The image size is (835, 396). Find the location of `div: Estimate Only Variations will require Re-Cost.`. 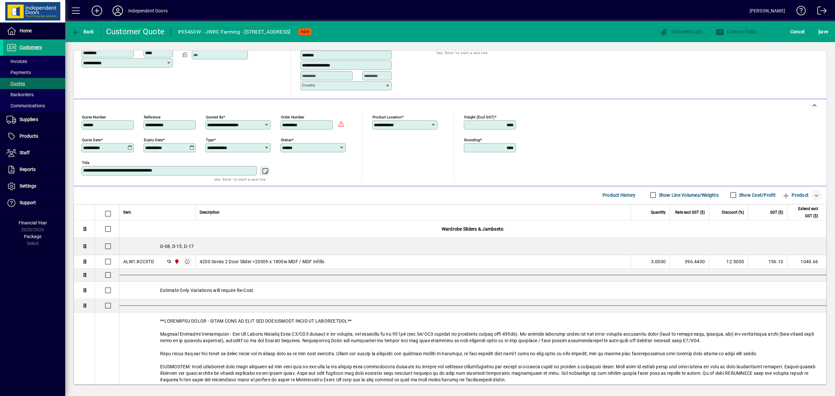

div: Estimate Only Variations will require Re-Cost. is located at coordinates (472, 290).